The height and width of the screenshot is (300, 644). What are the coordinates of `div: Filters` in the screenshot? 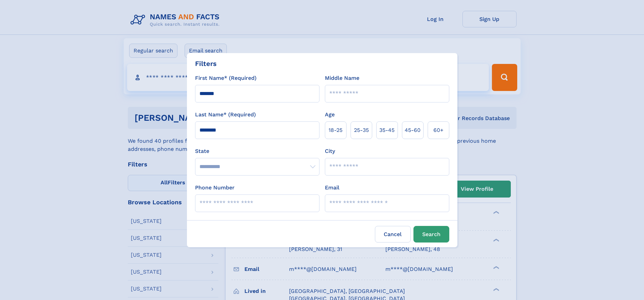 It's located at (206, 63).